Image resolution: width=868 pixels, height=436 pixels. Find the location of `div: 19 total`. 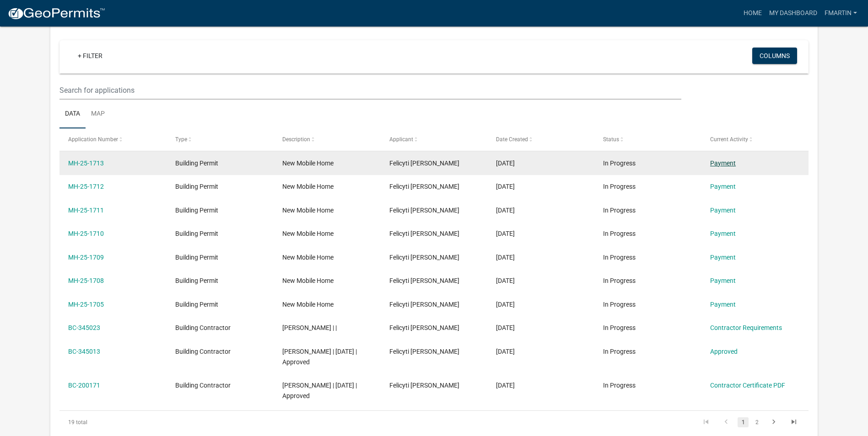

div: 19 total is located at coordinates (134, 423).